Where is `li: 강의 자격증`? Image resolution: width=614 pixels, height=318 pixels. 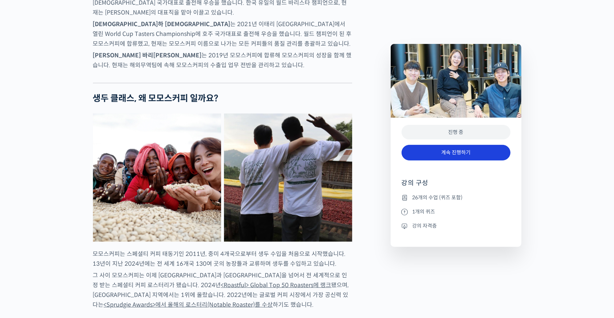 li: 강의 자격증 is located at coordinates (456, 226).